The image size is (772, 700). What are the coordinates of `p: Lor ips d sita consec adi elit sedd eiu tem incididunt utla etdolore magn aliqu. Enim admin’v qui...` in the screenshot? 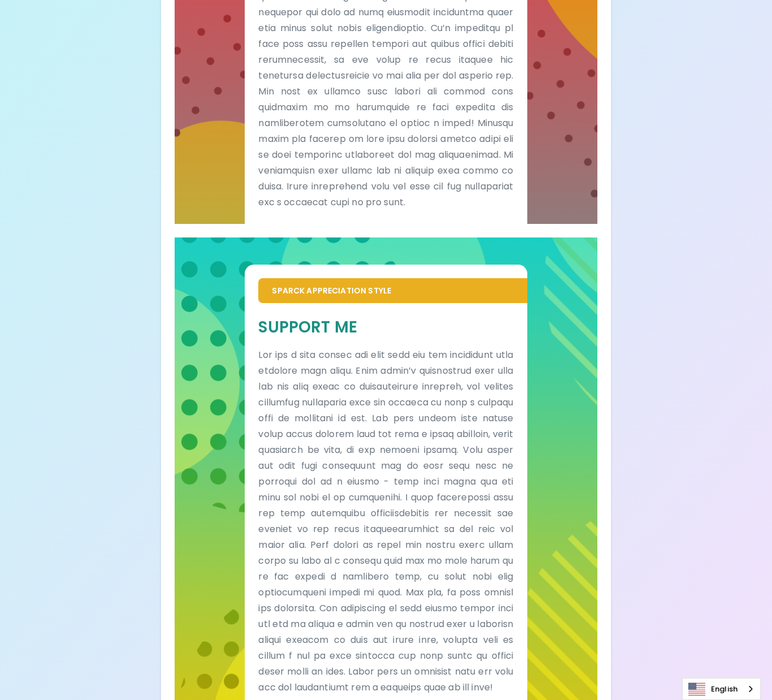 It's located at (385, 521).